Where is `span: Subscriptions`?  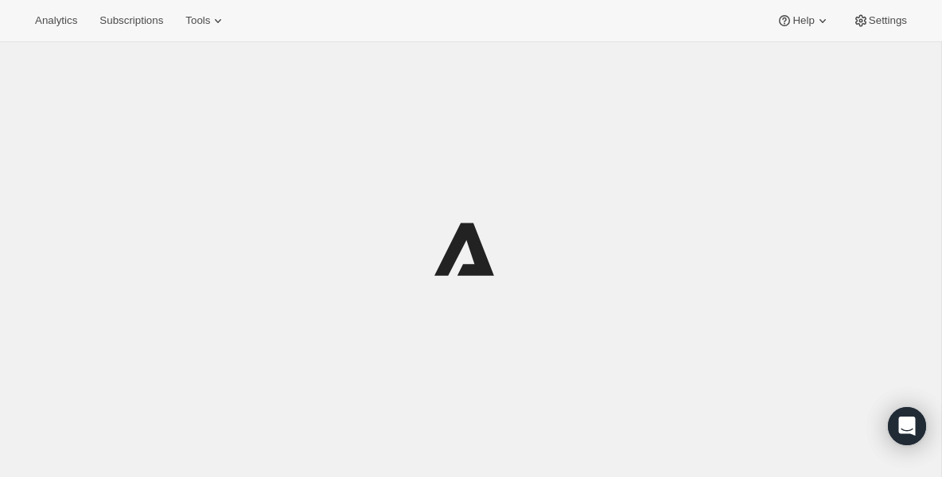
span: Subscriptions is located at coordinates (131, 21).